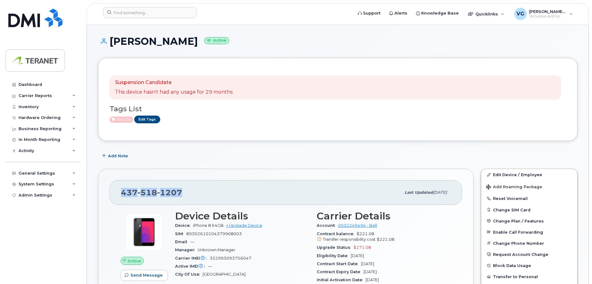  Describe the element at coordinates (217, 41) in the screenshot. I see `small: Active` at that location.